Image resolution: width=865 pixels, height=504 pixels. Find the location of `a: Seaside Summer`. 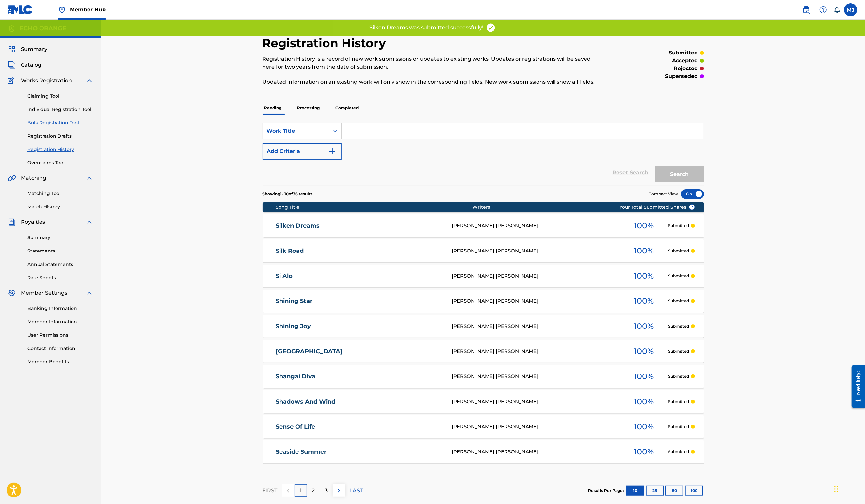

a: Seaside Summer is located at coordinates (359, 452).